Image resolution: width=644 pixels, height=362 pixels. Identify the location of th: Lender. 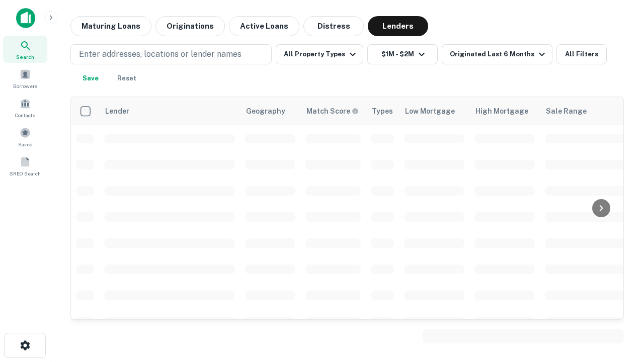
(170, 111).